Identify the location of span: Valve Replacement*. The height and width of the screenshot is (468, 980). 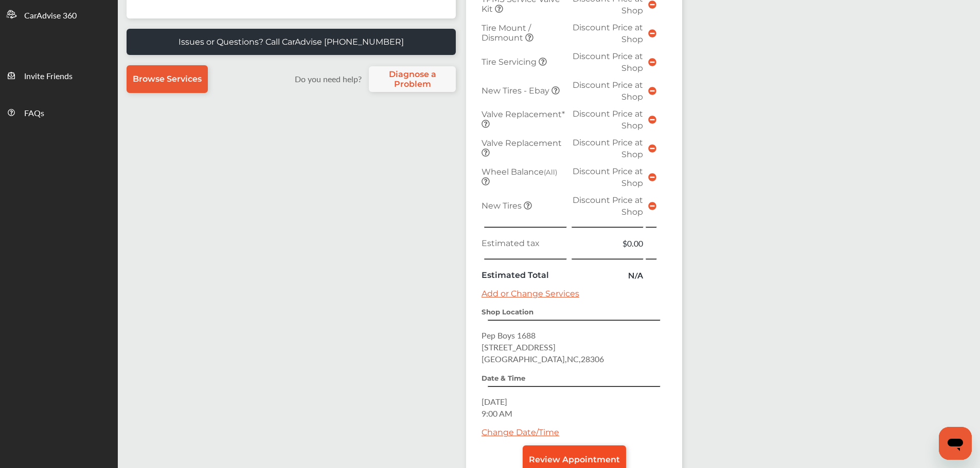
(523, 114).